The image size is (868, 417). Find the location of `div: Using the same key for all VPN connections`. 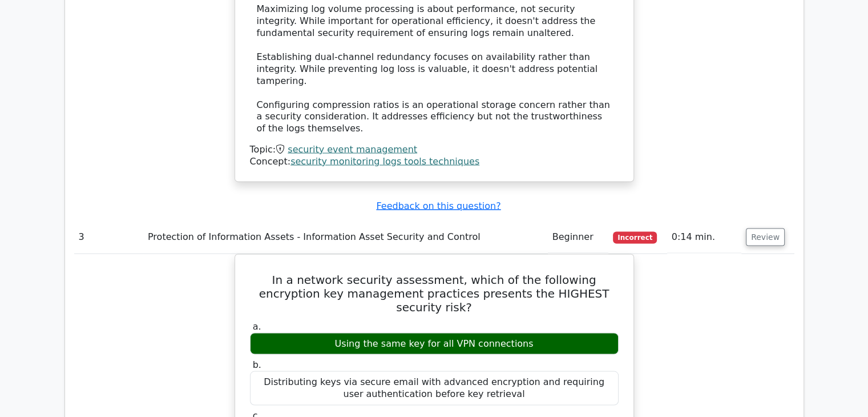

div: Using the same key for all VPN connections is located at coordinates (434, 343).